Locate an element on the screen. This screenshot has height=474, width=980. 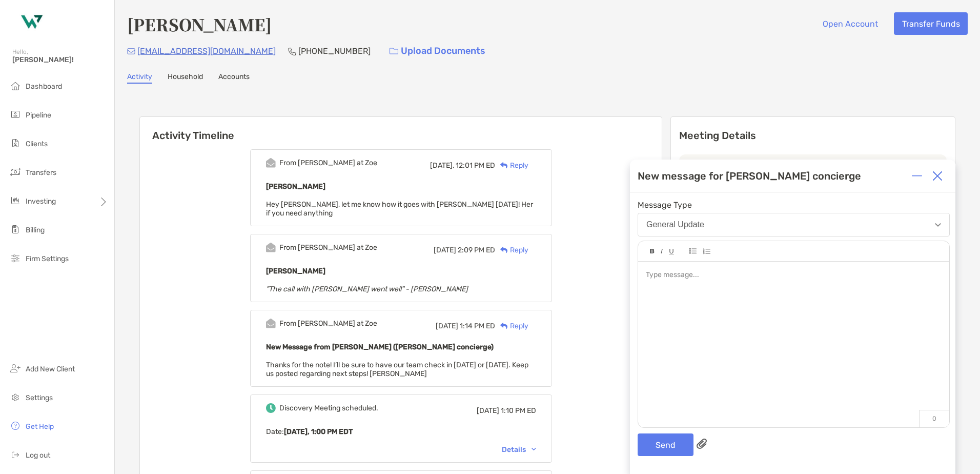
img: logout icon is located at coordinates (15, 454).